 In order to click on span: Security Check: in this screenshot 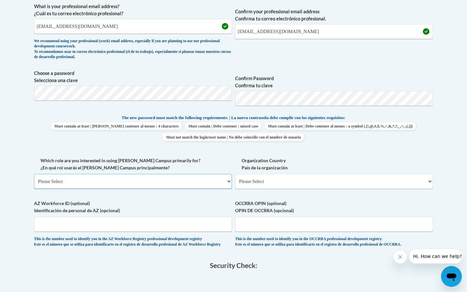, I will do `click(234, 265)`.